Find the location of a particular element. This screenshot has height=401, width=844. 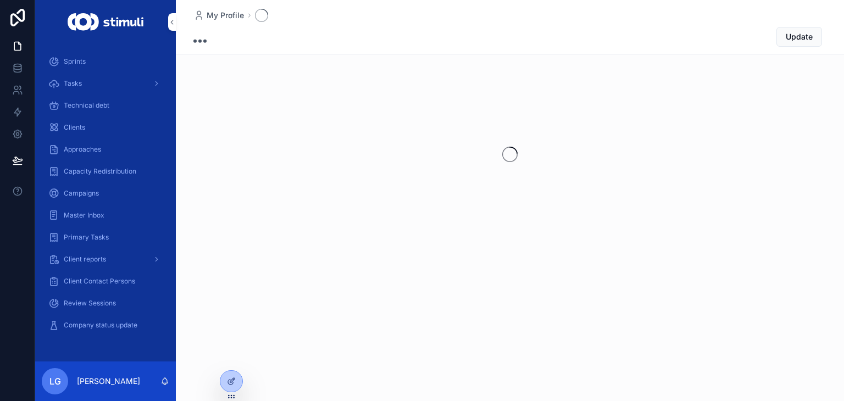

span: Sprints is located at coordinates (75, 62).